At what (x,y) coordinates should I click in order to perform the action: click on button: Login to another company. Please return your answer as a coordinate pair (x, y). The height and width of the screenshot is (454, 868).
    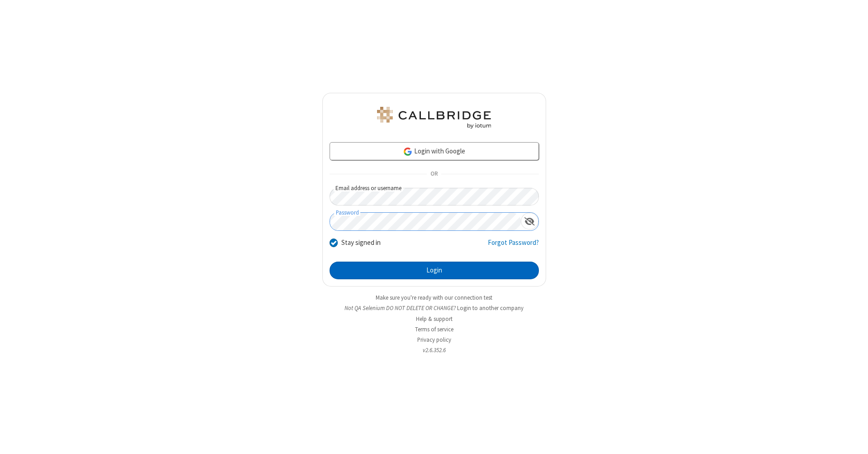
    Looking at the image, I should click on (490, 308).